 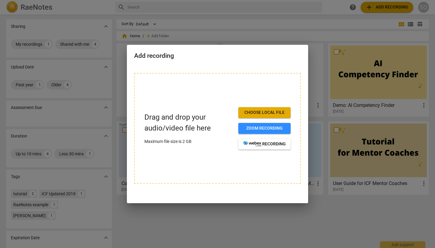 What do you see at coordinates (218, 56) in the screenshot?
I see `h2: Add recording` at bounding box center [218, 56].